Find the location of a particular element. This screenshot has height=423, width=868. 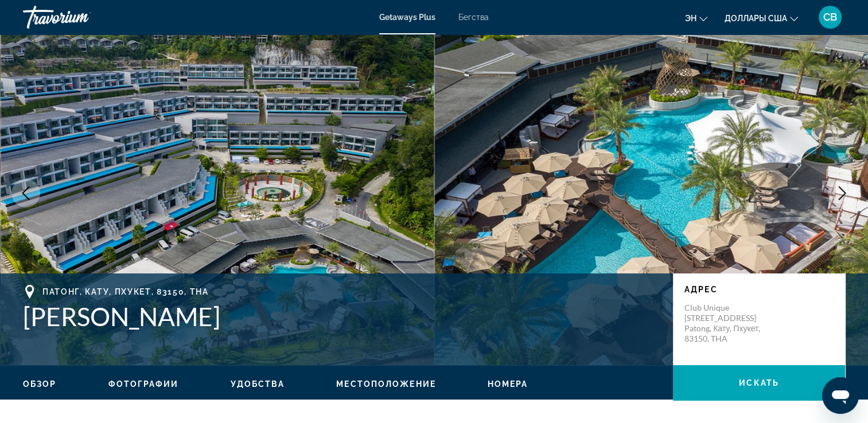

p: Адрес is located at coordinates (759, 290).